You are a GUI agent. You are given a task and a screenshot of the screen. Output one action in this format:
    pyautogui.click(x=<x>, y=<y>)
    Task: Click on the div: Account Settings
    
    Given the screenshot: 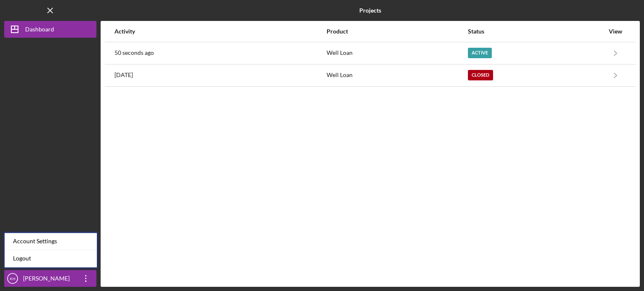 What is the action you would take?
    pyautogui.click(x=51, y=241)
    